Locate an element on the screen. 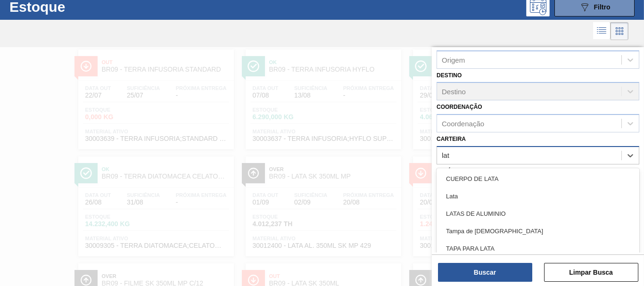 The height and width of the screenshot is (286, 644). div: Lata is located at coordinates (538, 195).